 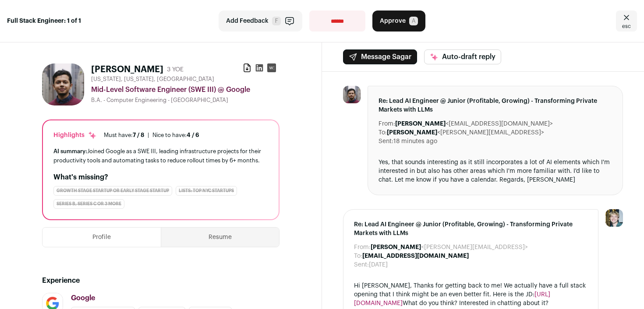 I want to click on a: Close, so click(x=626, y=21).